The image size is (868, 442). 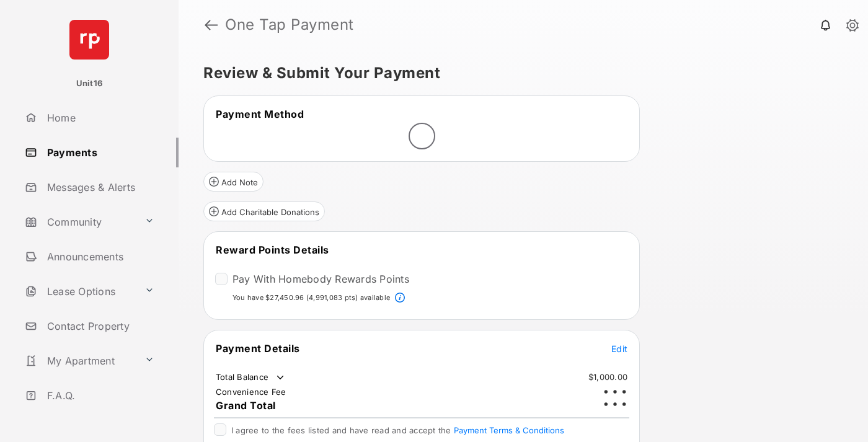 What do you see at coordinates (398, 430) in the screenshot?
I see `span: I agree to the fees listed and have read and accept the` at bounding box center [398, 430].